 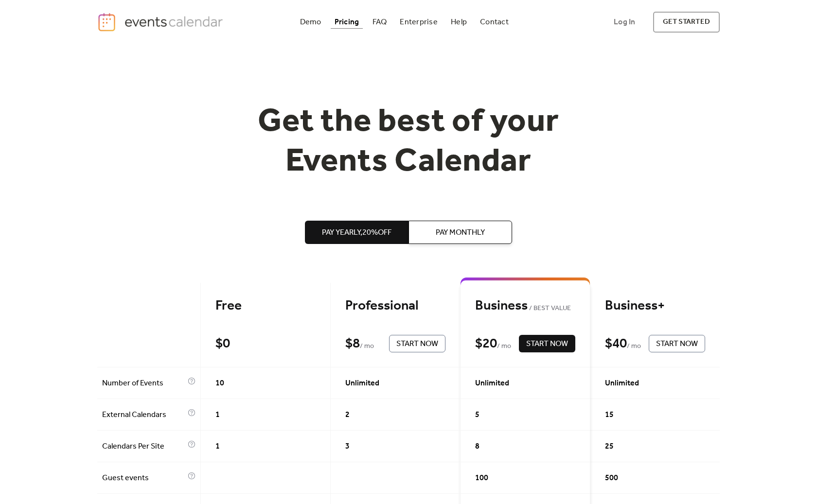 I want to click on a: Log In, so click(x=625, y=22).